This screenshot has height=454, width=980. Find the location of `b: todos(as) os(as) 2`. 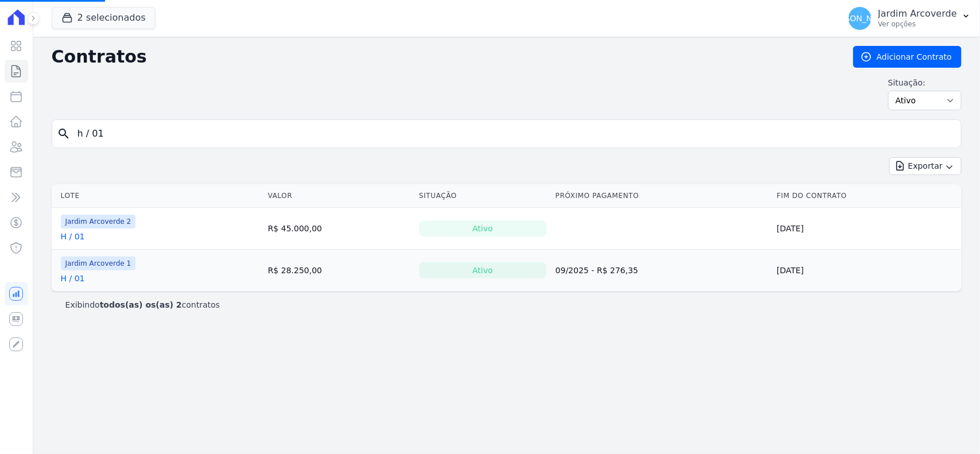

b: todos(as) os(as) 2 is located at coordinates (141, 305).